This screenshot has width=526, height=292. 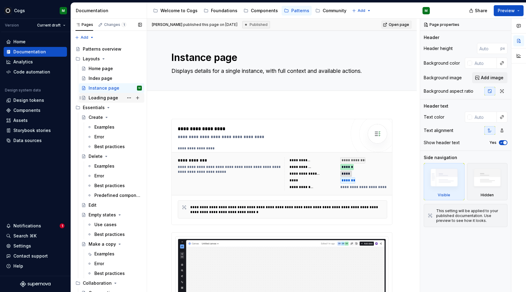 I want to click on a: Documentation, so click(x=35, y=52).